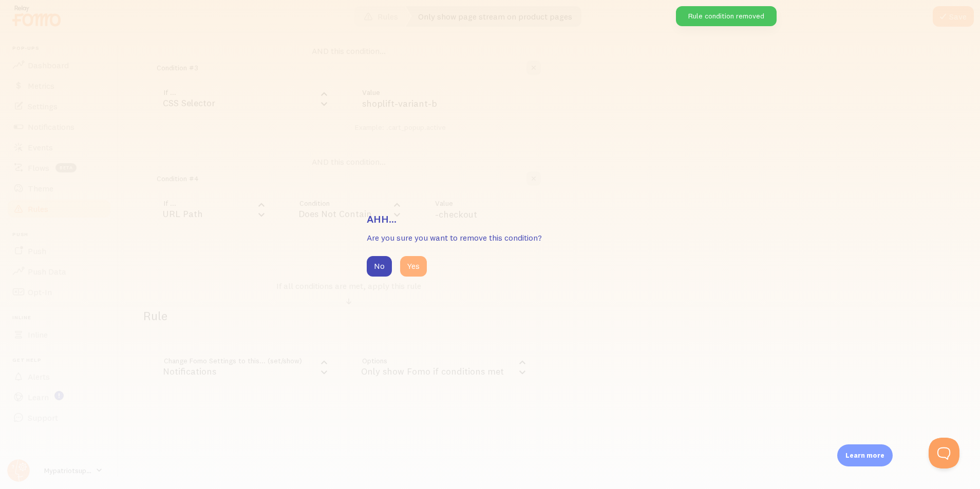  I want to click on button: Yes, so click(413, 266).